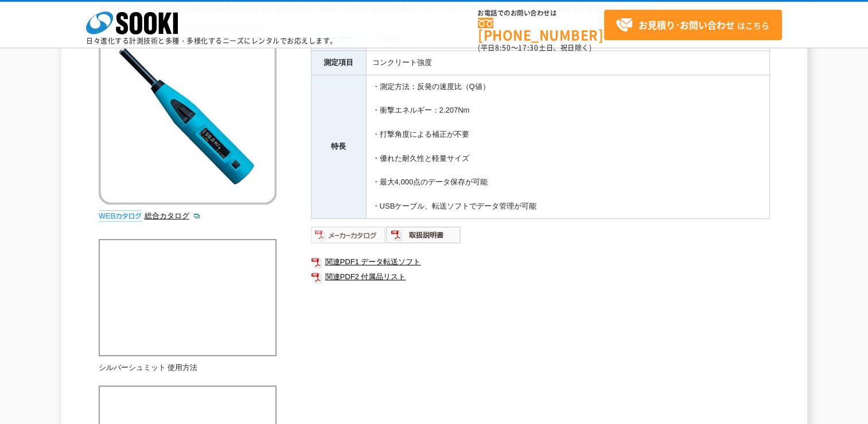  What do you see at coordinates (503, 48) in the screenshot?
I see `span: 8:50` at bounding box center [503, 48].